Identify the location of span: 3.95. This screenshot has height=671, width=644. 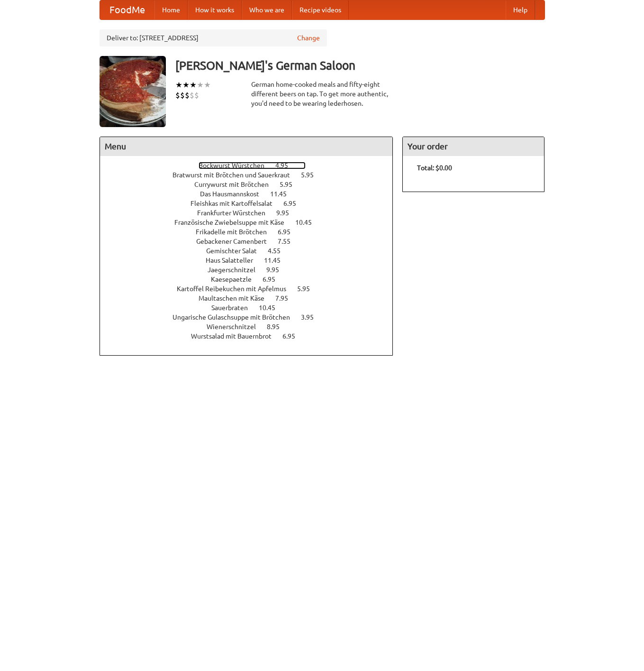
(312, 317).